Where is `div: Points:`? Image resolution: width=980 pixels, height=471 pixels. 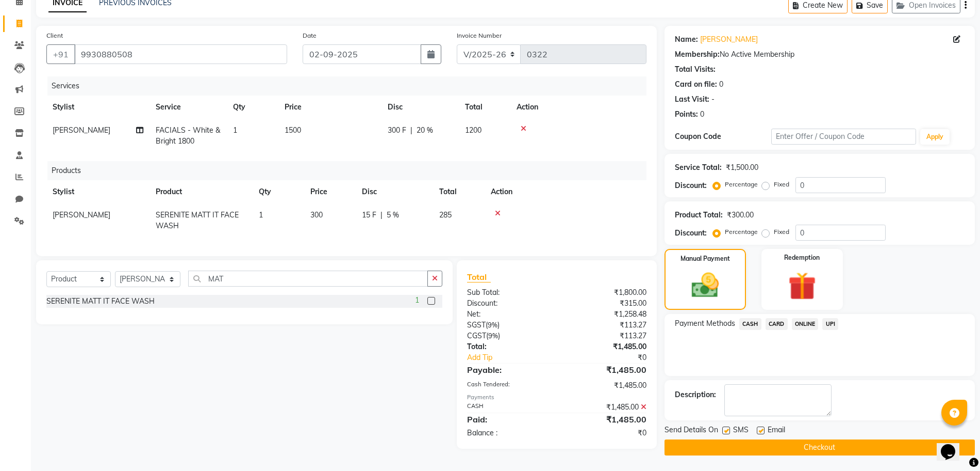
div: Points: is located at coordinates (686, 114).